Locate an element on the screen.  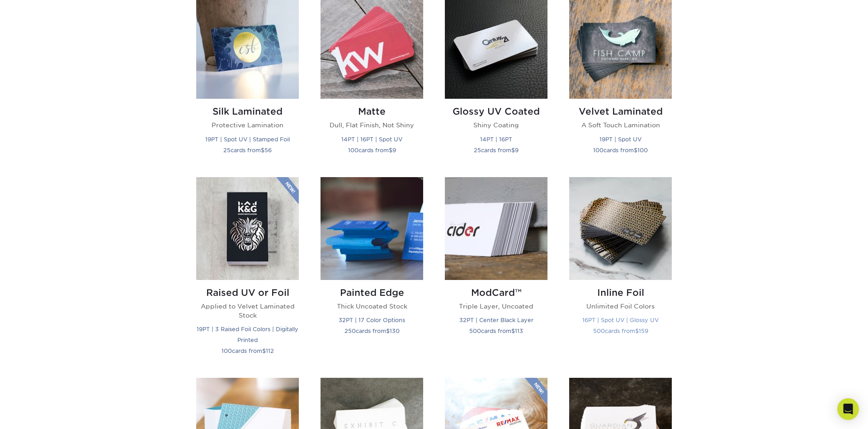
div: Open Intercom Messenger is located at coordinates (848, 408).